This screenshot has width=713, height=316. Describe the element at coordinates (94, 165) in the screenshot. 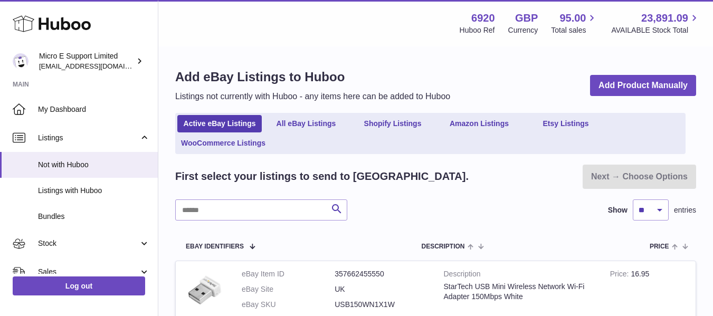

I see `span: Not with Huboo` at that location.